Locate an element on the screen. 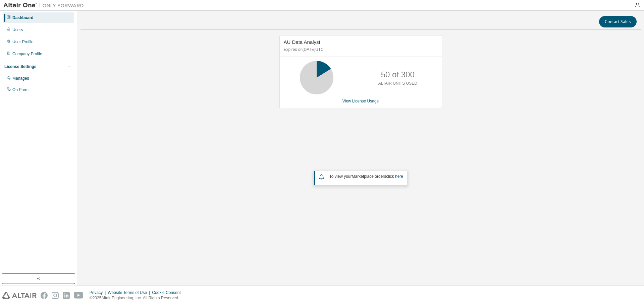 The height and width of the screenshot is (305, 644). div: User Profile is located at coordinates (23, 42).